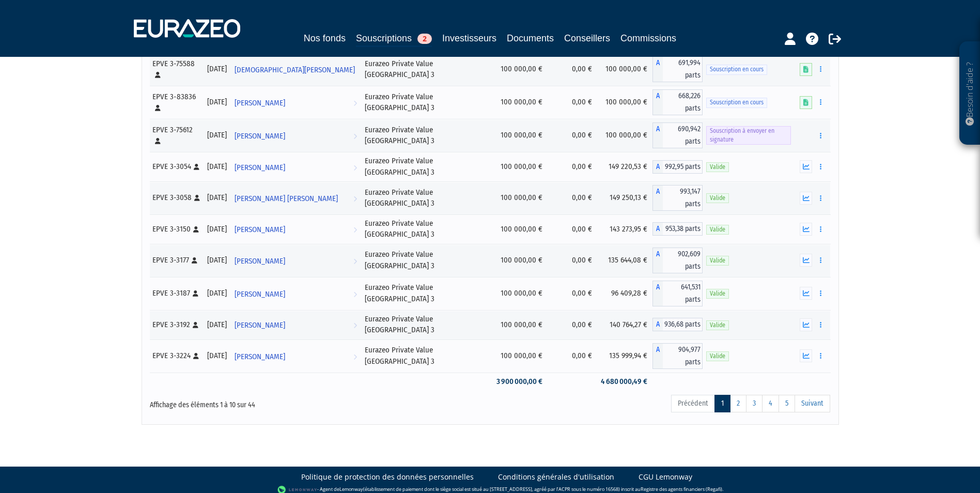 This screenshot has width=980, height=493. Describe the element at coordinates (530, 38) in the screenshot. I see `a: Documents` at that location.